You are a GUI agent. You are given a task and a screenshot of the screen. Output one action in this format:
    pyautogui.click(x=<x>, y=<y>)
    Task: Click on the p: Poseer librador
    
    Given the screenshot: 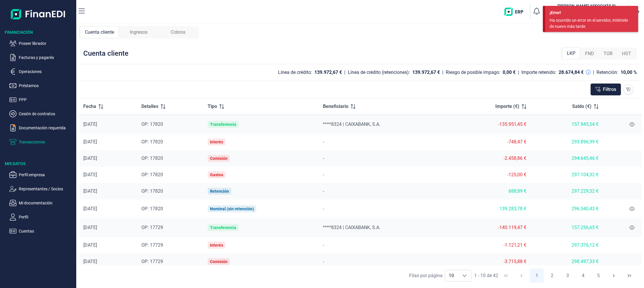 What is the action you would take?
    pyautogui.click(x=47, y=43)
    